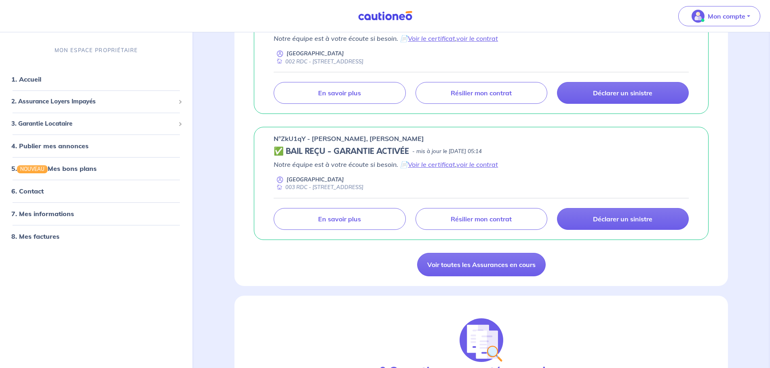 Image resolution: width=770 pixels, height=368 pixels. What do you see at coordinates (482, 265) in the screenshot?
I see `a: Voir toutes les Assurances en cours` at bounding box center [482, 265].